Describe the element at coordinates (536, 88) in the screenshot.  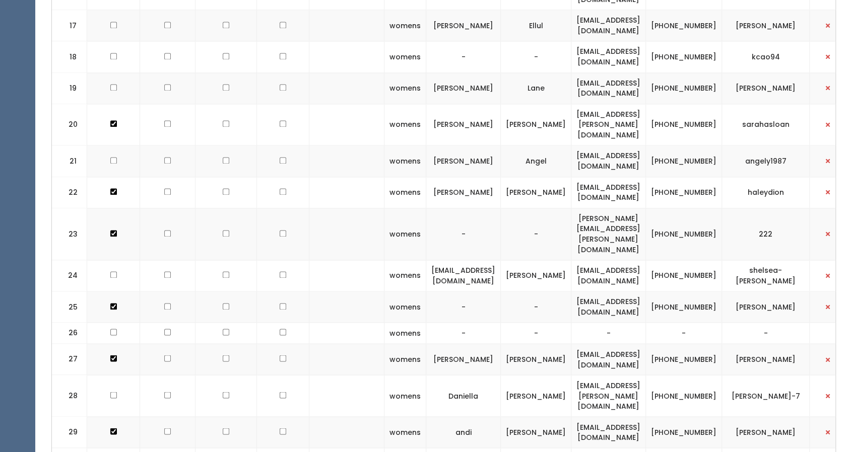
I see `td: Lane` at that location.